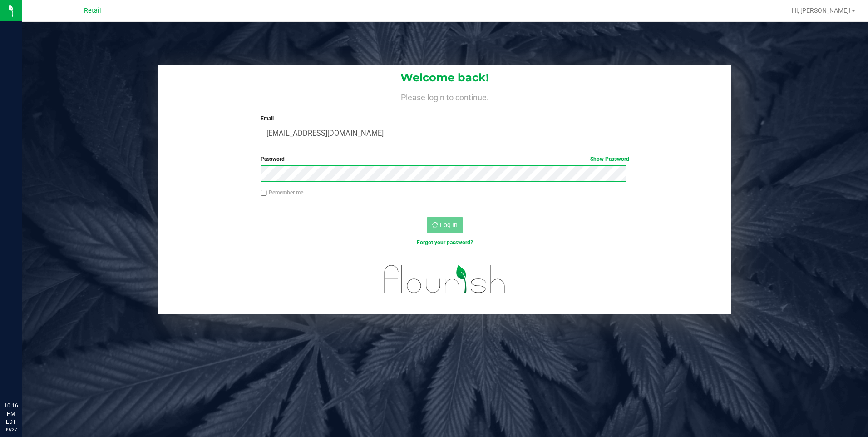 The width and height of the screenshot is (868, 437). What do you see at coordinates (273, 159) in the screenshot?
I see `span: Password` at bounding box center [273, 159].